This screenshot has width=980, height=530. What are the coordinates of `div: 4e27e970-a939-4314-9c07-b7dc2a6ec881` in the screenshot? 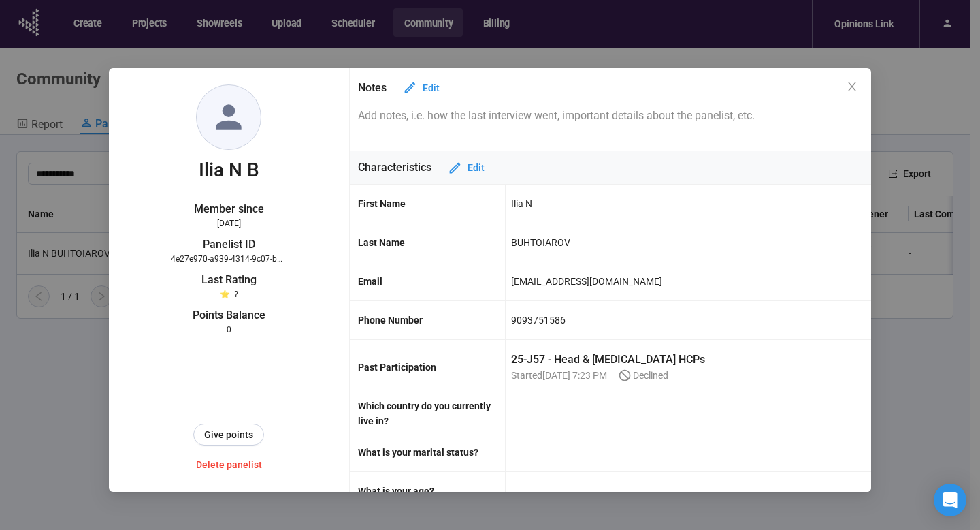 It's located at (229, 259).